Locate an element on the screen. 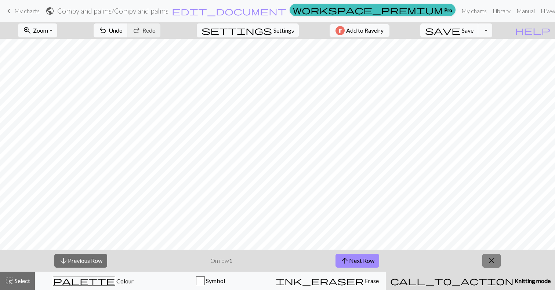 The height and width of the screenshot is (290, 555). a: Pro is located at coordinates (373, 10).